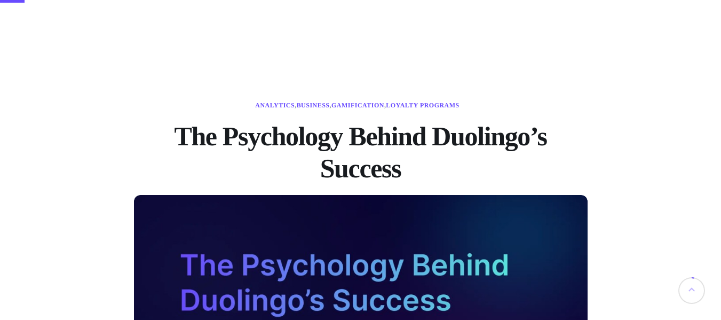  Describe the element at coordinates (275, 105) in the screenshot. I see `a: Analytics` at that location.